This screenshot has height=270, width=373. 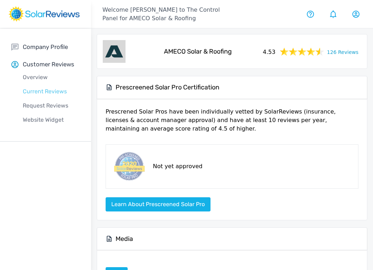 I want to click on a: Current Reviews, so click(x=51, y=92).